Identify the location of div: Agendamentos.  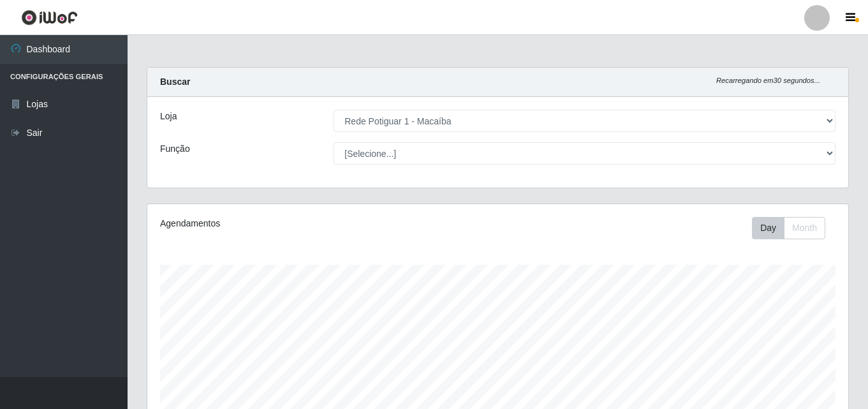
(295, 223).